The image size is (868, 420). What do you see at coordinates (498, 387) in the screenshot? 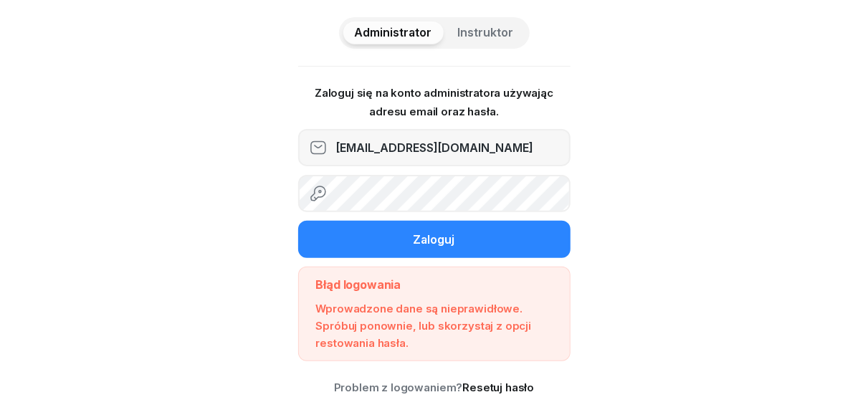
I see `a: Resetuj hasło` at bounding box center [498, 387].